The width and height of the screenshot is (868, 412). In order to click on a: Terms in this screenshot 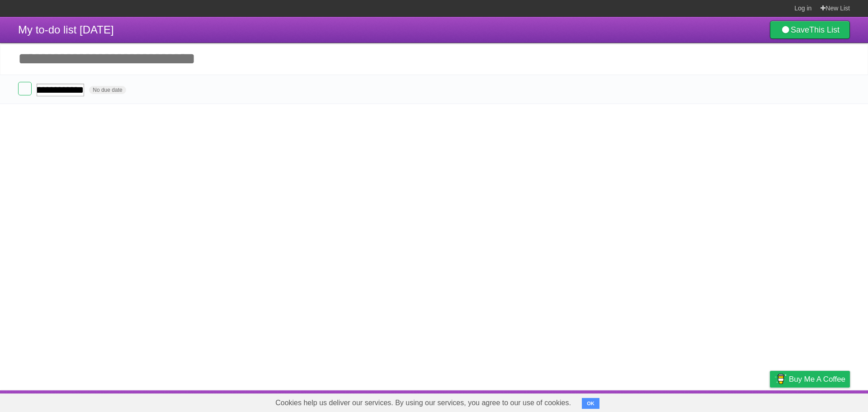, I will do `click(737, 401)`.